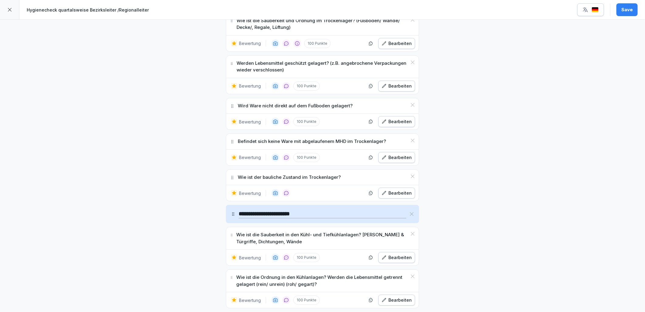 Image resolution: width=645 pixels, height=312 pixels. Describe the element at coordinates (628, 10) in the screenshot. I see `div: Save` at that location.